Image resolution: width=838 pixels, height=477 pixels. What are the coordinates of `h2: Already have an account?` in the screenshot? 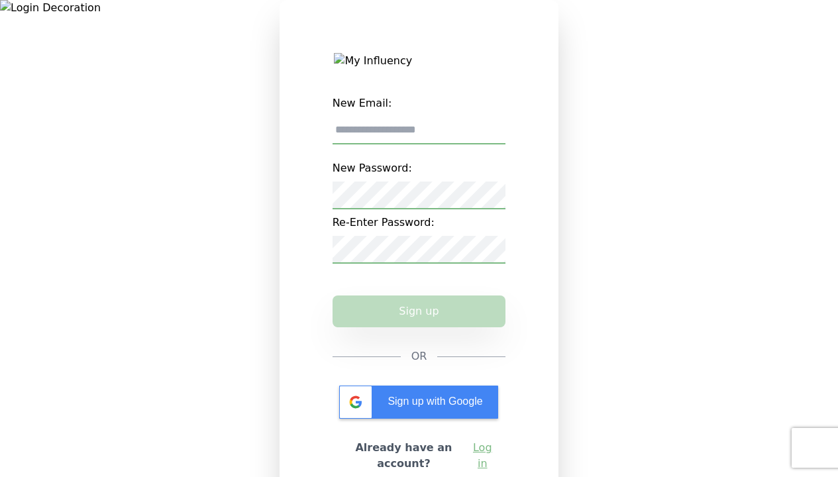 It's located at (404, 456).